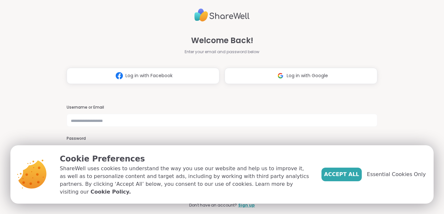  What do you see at coordinates (246, 206) in the screenshot?
I see `a: Sign up` at bounding box center [246, 206].